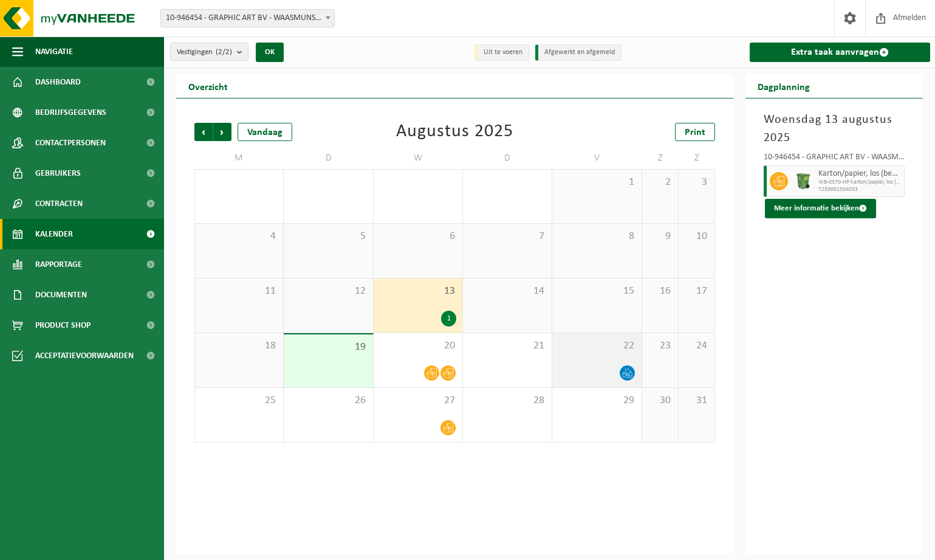 This screenshot has width=935, height=560. What do you see at coordinates (239, 291) in the screenshot?
I see `span: 11` at bounding box center [239, 291].